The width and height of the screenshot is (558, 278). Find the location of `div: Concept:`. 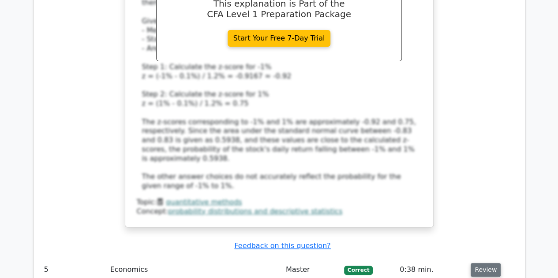

div: Concept: is located at coordinates (279, 212).